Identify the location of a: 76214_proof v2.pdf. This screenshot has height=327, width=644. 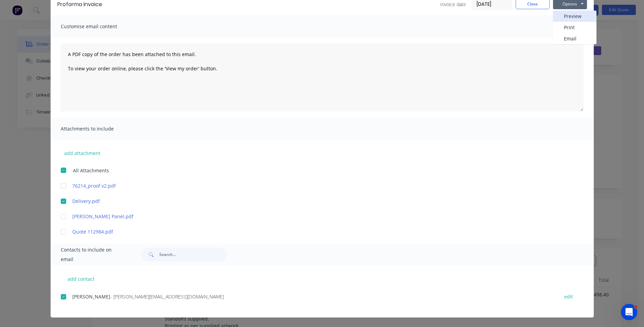
(312, 185).